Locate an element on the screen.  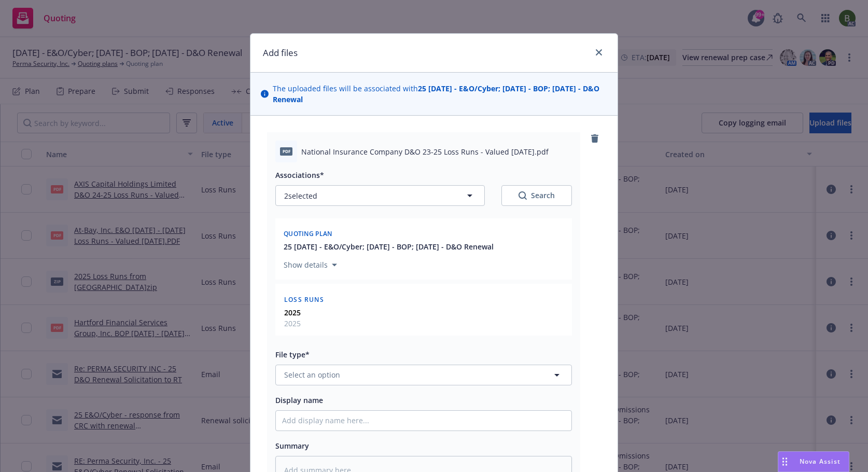
svg: Search is located at coordinates (523, 195).